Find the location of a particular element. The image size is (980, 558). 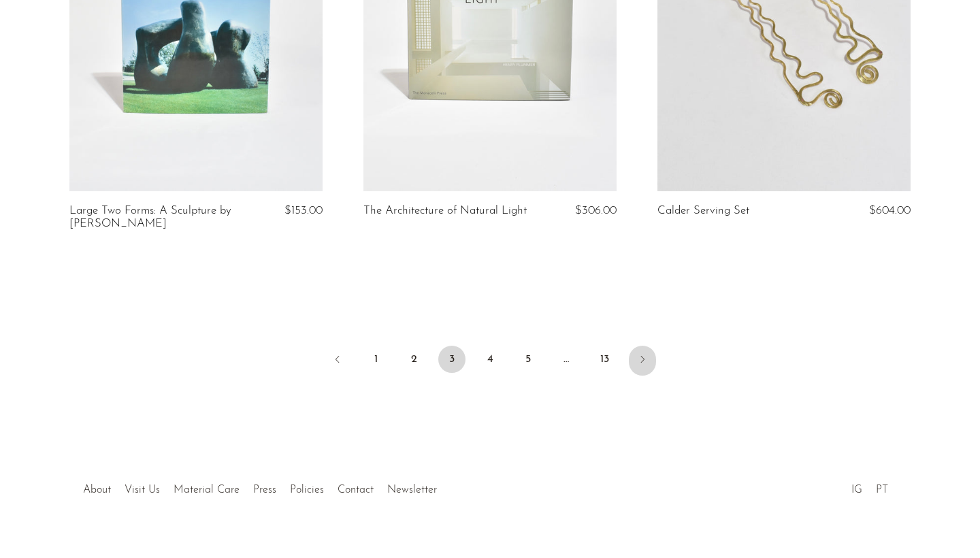

a: Calder Serving Set is located at coordinates (702, 211).